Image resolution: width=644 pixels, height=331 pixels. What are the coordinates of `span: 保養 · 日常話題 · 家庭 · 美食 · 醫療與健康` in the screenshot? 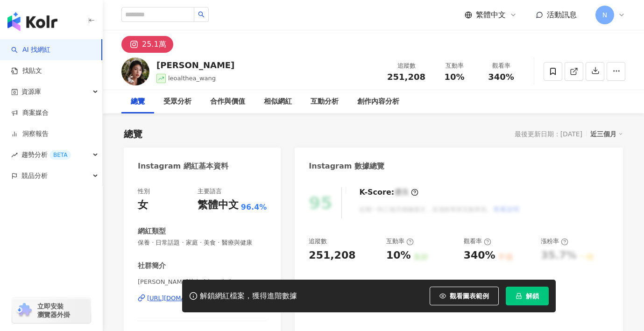 It's located at (202, 243).